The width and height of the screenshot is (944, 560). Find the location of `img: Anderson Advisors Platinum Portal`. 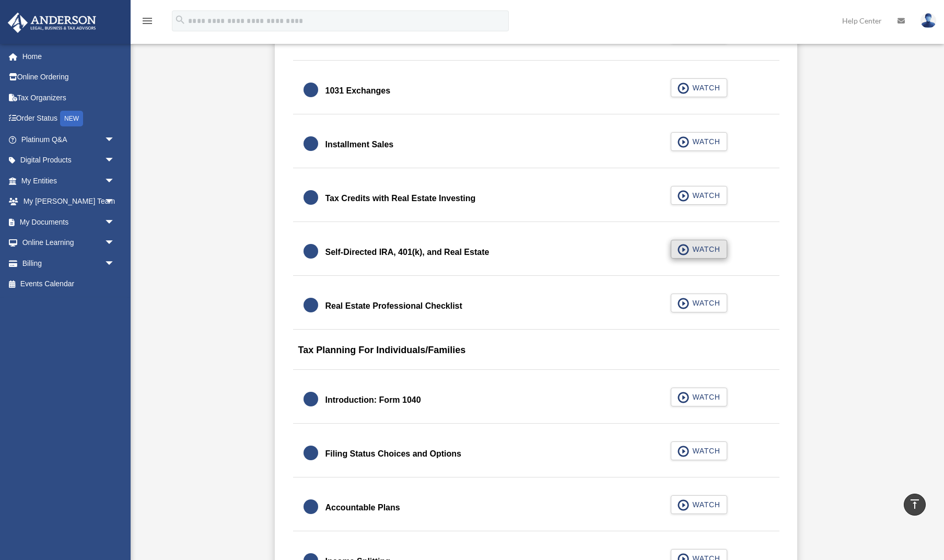

img: Anderson Advisors Platinum Portal is located at coordinates (52, 22).